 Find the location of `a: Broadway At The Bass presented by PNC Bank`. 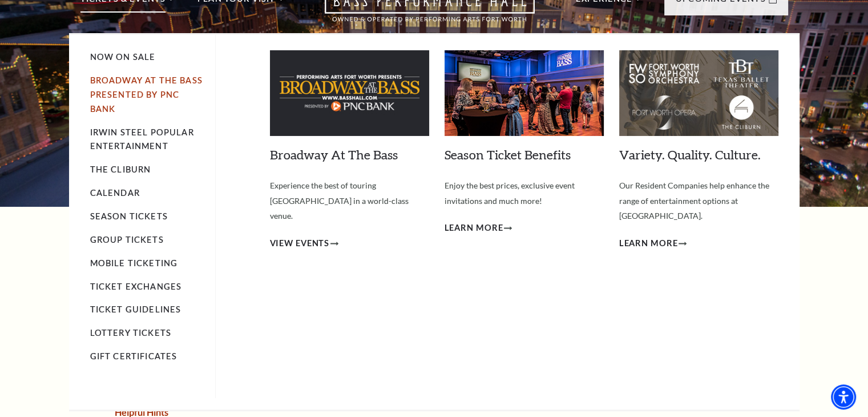

a: Broadway At The Bass presented by PNC Bank is located at coordinates (146, 94).